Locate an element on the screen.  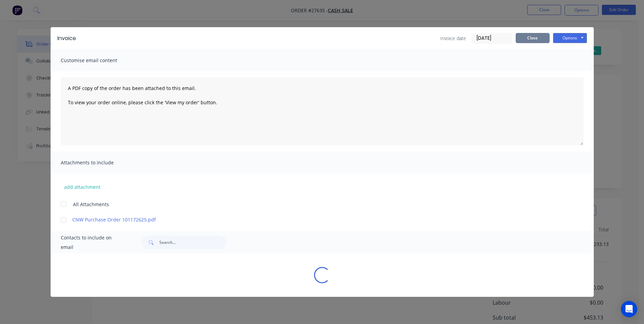
a: CNW Purchase Order 101172625.pdf is located at coordinates (312, 220).